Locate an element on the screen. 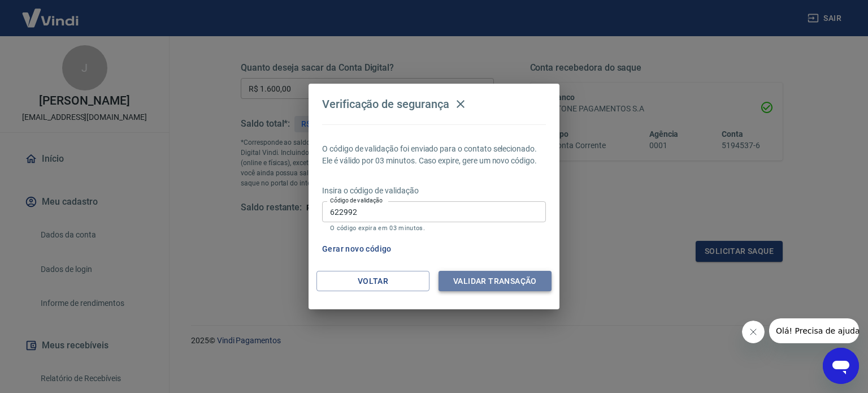  button: Voltar is located at coordinates (373, 281).